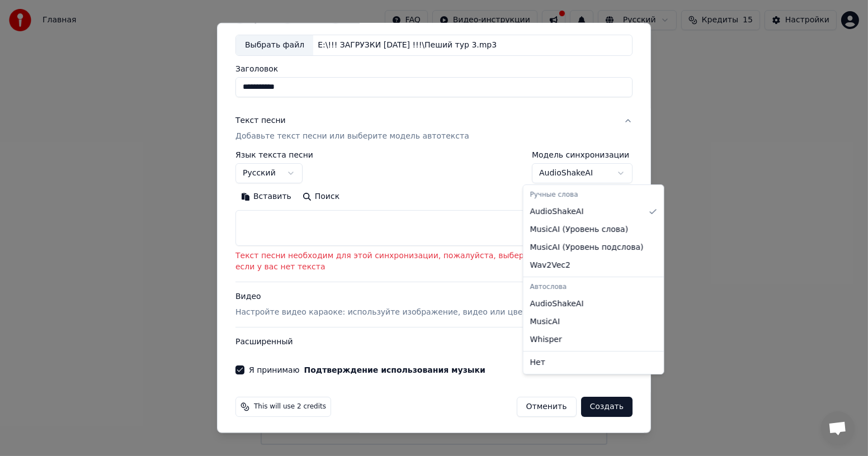 This screenshot has height=456, width=868. I want to click on span: Whisper, so click(546, 340).